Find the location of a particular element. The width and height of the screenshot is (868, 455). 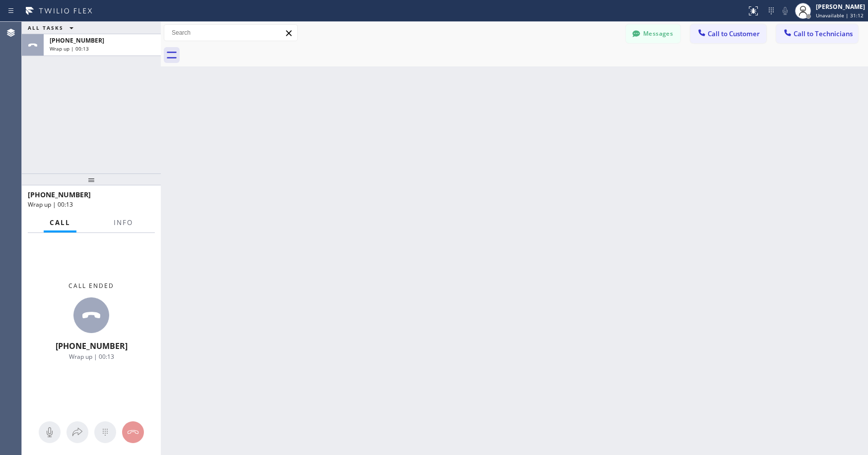

span: Call to Customer is located at coordinates (733, 34).